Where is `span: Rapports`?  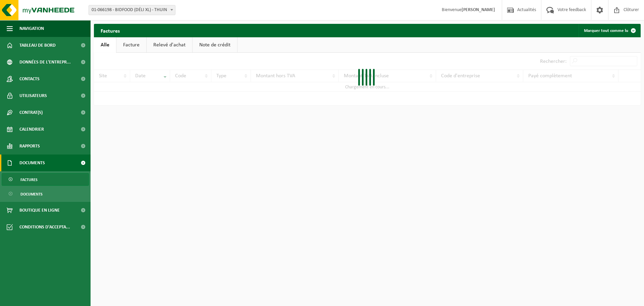
span: Rapports is located at coordinates (29, 146).